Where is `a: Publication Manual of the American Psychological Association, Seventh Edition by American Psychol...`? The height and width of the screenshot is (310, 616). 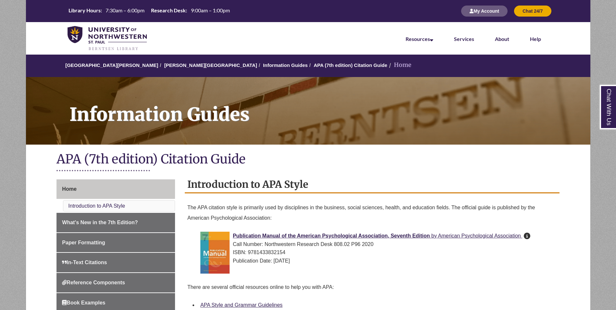 a: Publication Manual of the American Psychological Association, Seventh Edition by American Psychol... is located at coordinates (378, 236).